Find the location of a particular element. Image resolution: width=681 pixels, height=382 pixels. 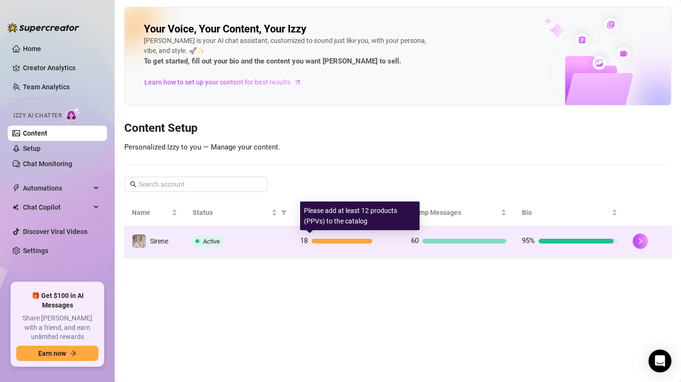

th: Status is located at coordinates (238, 213).